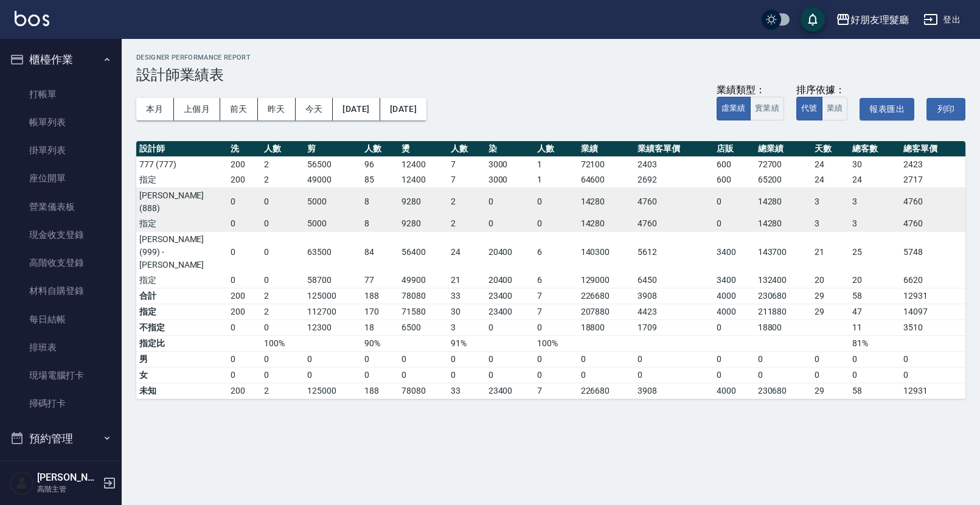 The width and height of the screenshot is (980, 505). Describe the element at coordinates (423, 390) in the screenshot. I see `td: 78080` at that location.